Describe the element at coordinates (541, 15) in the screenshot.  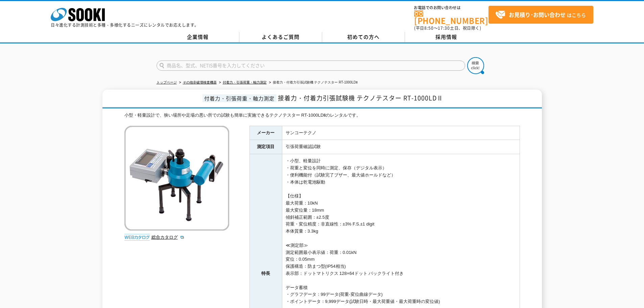
I see `a: お見積り･お問い合わせはこちら` at that location.